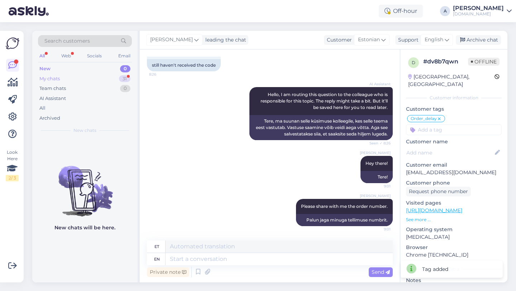 The width and height of the screenshot is (516, 291). What do you see at coordinates (454, 98) in the screenshot?
I see `div: Customer information` at bounding box center [454, 98].